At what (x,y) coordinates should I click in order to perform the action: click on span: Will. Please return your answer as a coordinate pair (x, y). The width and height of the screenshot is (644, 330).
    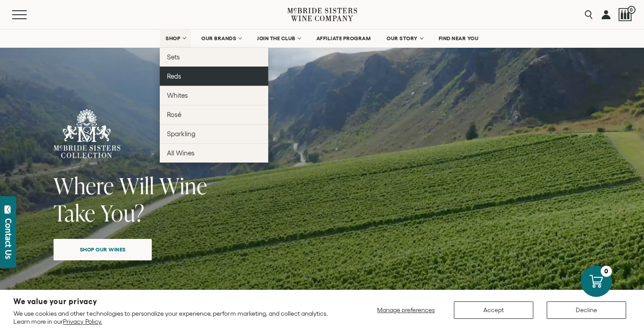
    Looking at the image, I should click on (136, 185).